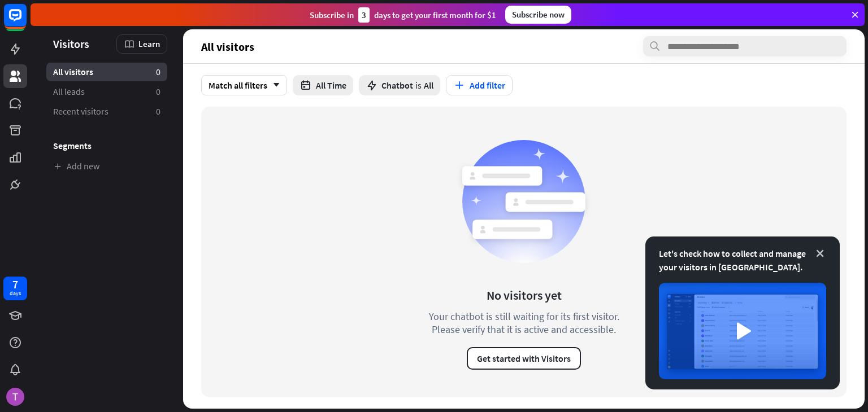 The width and height of the screenshot is (868, 412). I want to click on span: All leads, so click(69, 92).